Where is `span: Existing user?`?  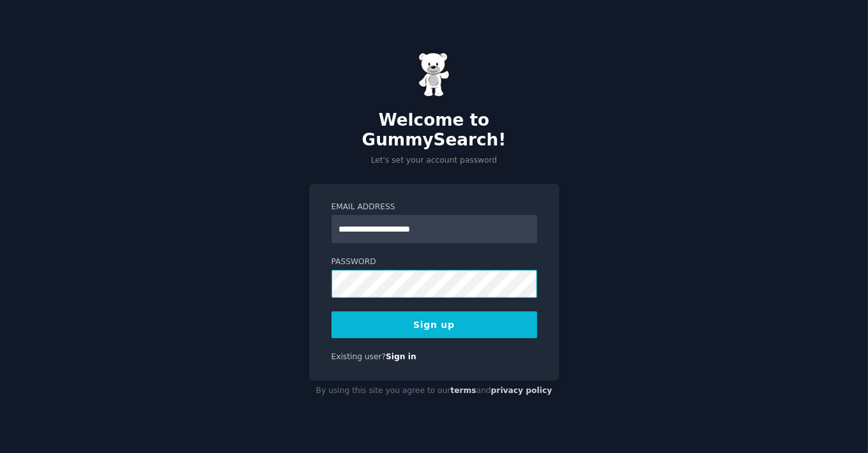
span: Existing user? is located at coordinates (359, 357).